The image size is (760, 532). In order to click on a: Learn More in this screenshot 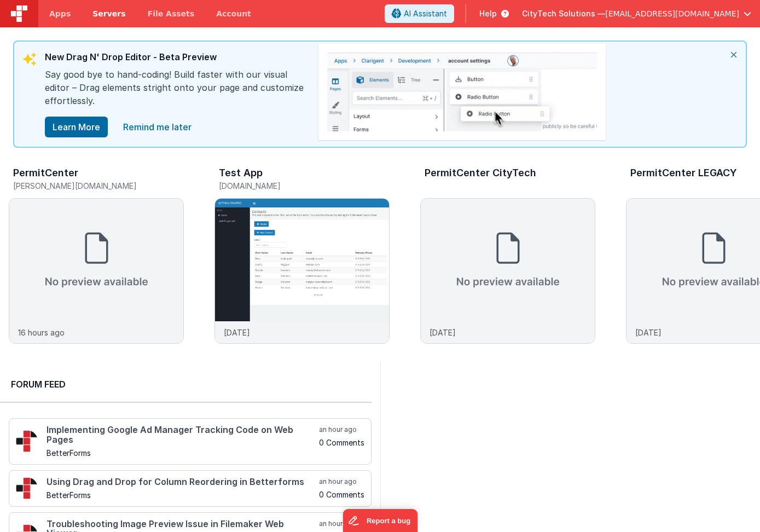, I will do `click(76, 127)`.